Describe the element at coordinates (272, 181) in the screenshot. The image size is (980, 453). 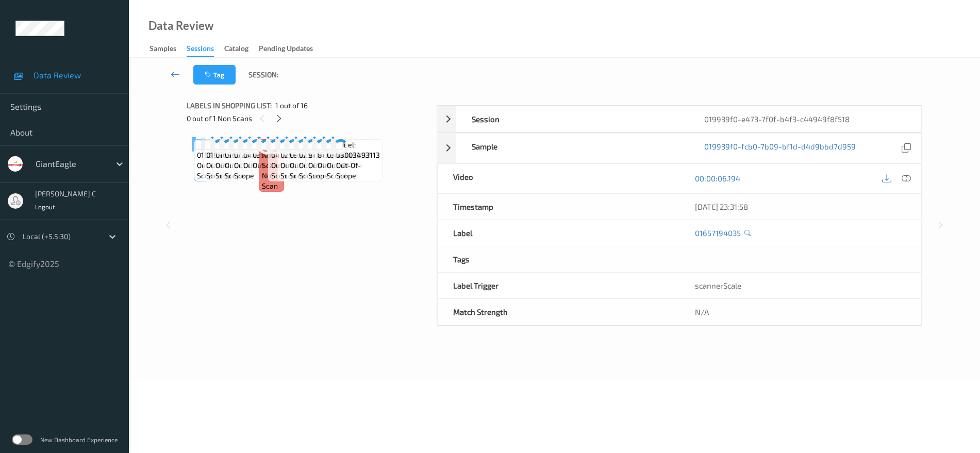
I see `span: non-scan` at that location.